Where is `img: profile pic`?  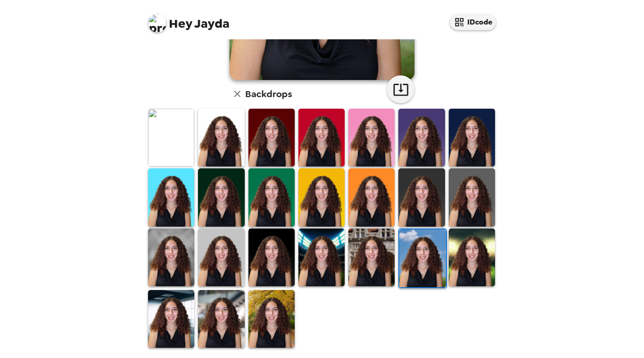
img: profile pic is located at coordinates (158, 23).